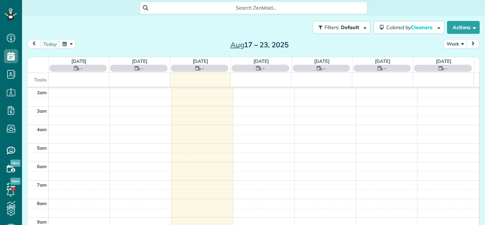 The width and height of the screenshot is (485, 225). I want to click on span: Tasks, so click(40, 80).